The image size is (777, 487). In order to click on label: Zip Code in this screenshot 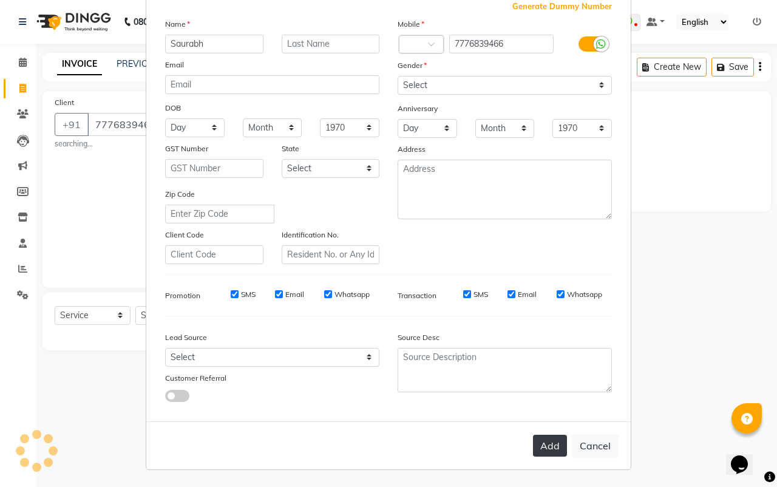, I will do `click(180, 194)`.